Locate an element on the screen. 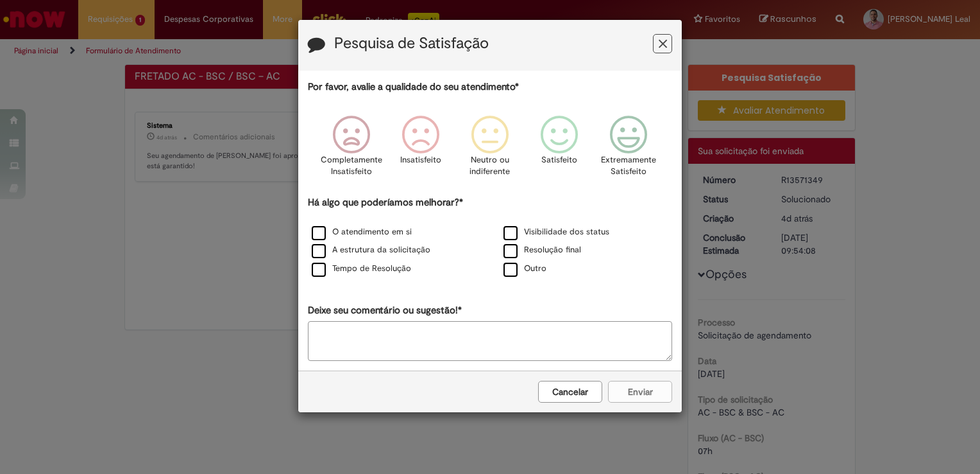  label: Deixe seu comentário ou sugestão!* is located at coordinates (385, 310).